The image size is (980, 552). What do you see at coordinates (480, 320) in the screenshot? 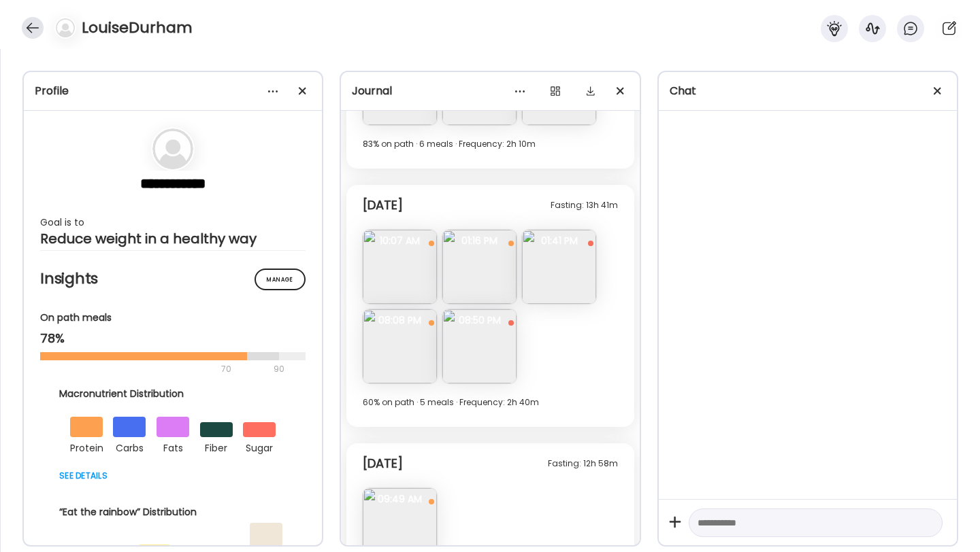
I see `span: 08:50 PM` at bounding box center [480, 320].